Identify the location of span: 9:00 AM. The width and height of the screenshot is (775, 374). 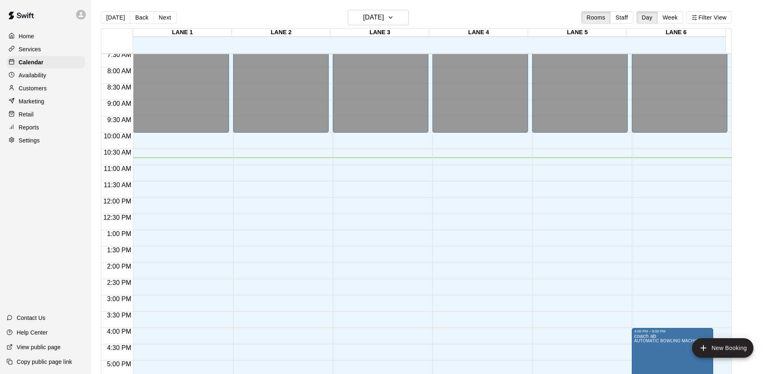
(119, 103).